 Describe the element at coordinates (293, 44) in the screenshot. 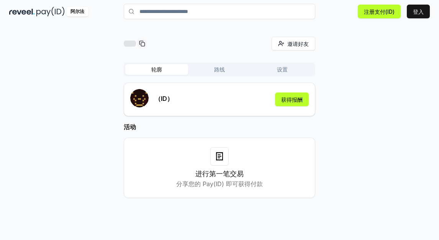

I see `button: 邀请好友` at that location.